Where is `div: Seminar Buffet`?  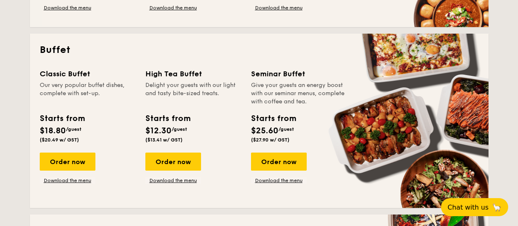 div: Seminar Buffet is located at coordinates (299, 74).